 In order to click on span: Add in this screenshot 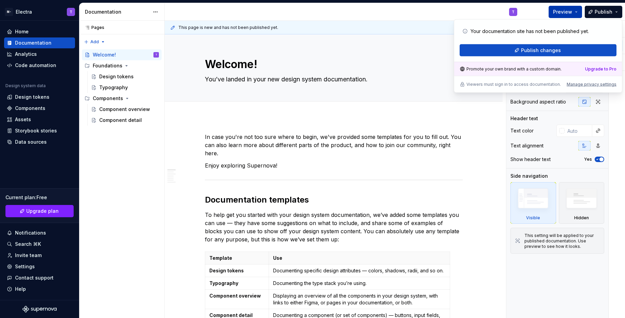, I will do `click(94, 42)`.